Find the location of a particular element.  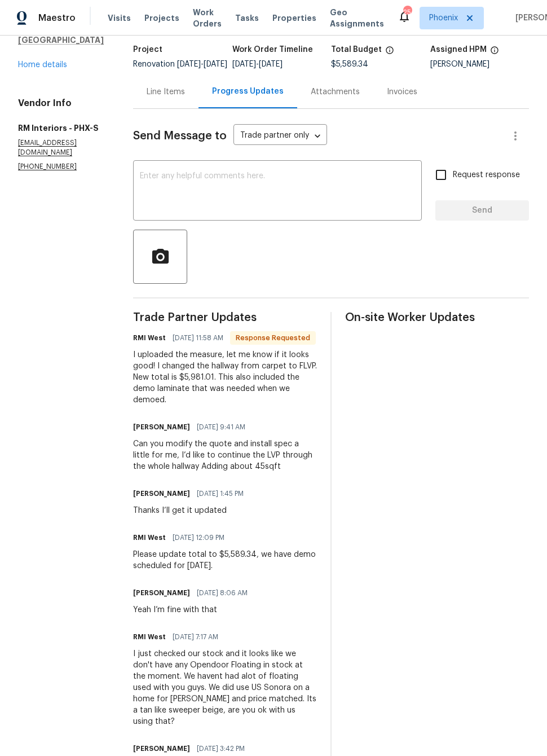

span: The total cost of line items that have been proposed by Opendoor. This sum includes line items th... is located at coordinates (390, 53).